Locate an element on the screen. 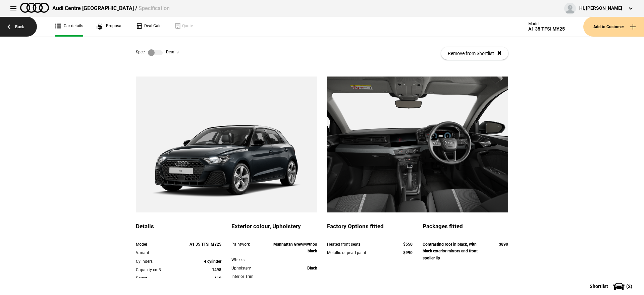 This screenshot has width=644, height=295. strong: A1 35 TFSI MY25 is located at coordinates (205, 244).